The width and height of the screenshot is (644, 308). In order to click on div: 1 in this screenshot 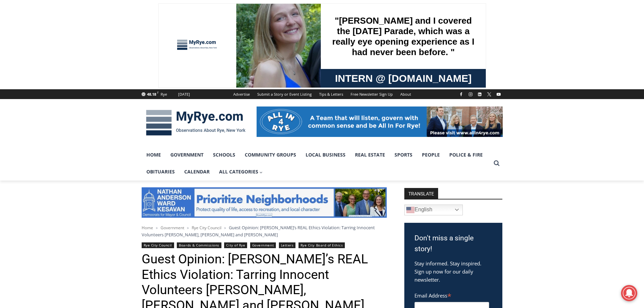, I will do `click(72, 60)`.